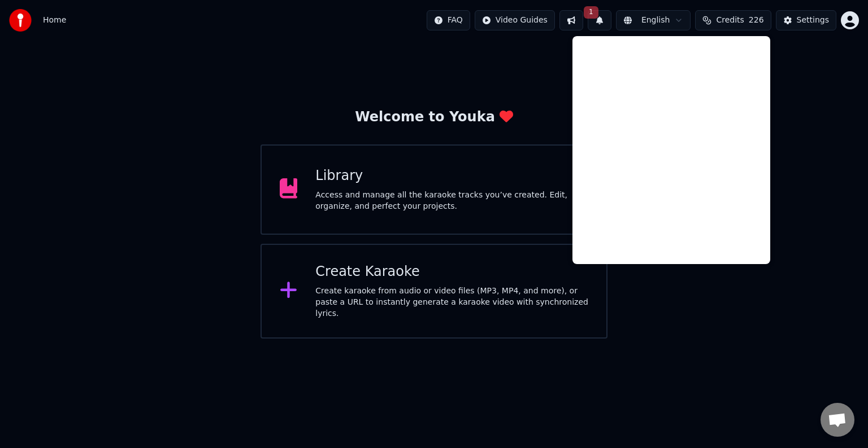 The width and height of the screenshot is (868, 448). Describe the element at coordinates (448, 20) in the screenshot. I see `button: FAQ` at that location.